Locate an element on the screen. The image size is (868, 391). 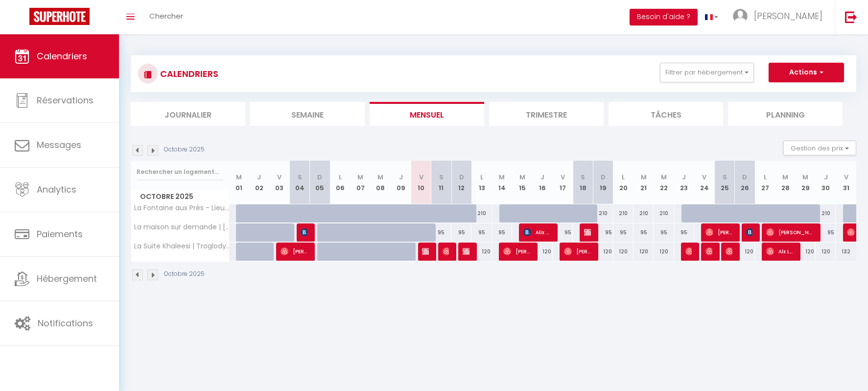
th: 28 is located at coordinates (785, 182).